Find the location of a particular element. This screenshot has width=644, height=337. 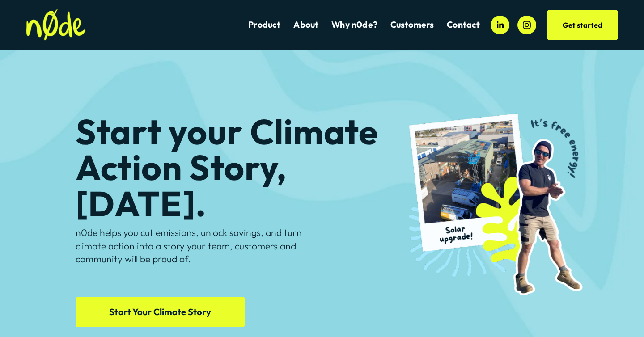

a: Why n0de? is located at coordinates (354, 25).